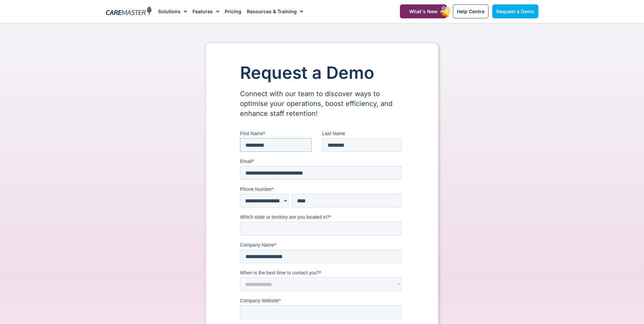  Describe the element at coordinates (470, 11) in the screenshot. I see `a: Help Centre` at that location.